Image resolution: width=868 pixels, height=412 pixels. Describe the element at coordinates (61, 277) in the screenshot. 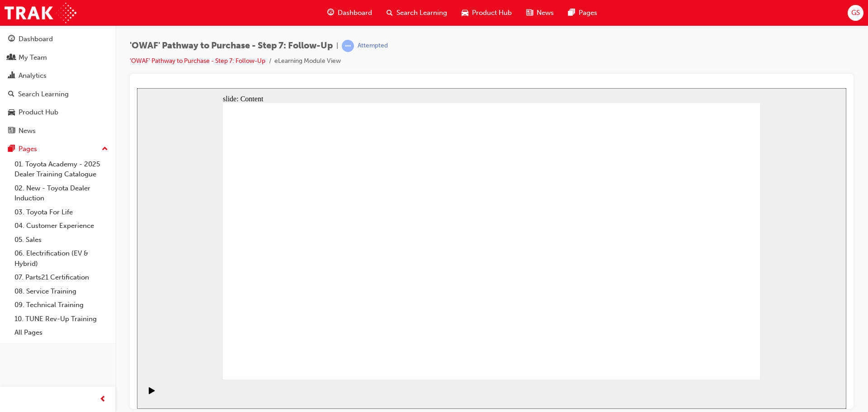

I see `a: 07. Parts21 Certification` at that location.